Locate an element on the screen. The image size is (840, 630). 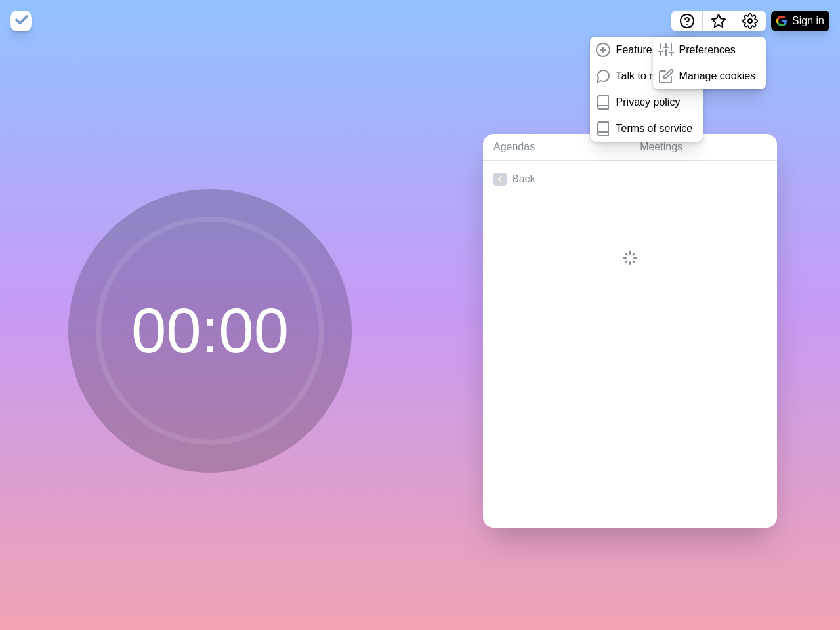
a: Feature request is located at coordinates (646, 50).